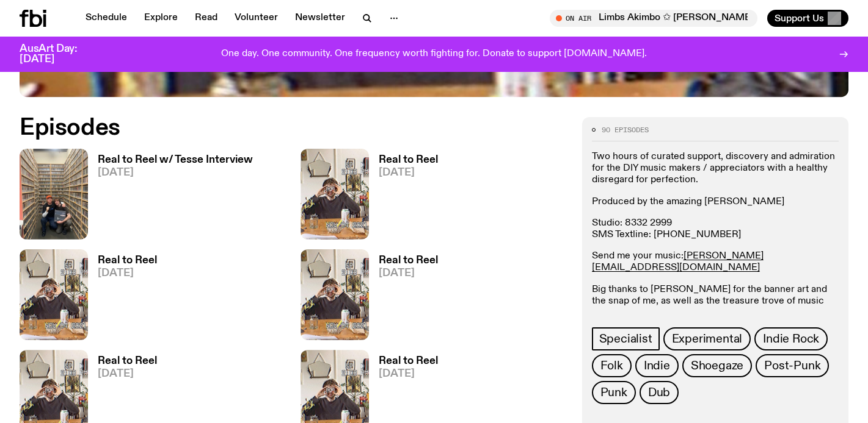 Image resolution: width=868 pixels, height=423 pixels. What do you see at coordinates (625, 339) in the screenshot?
I see `span: Specialist` at bounding box center [625, 339].